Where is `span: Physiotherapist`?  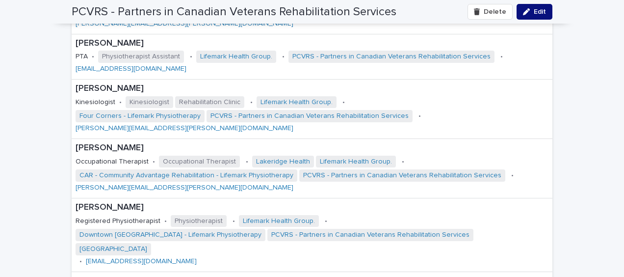 span: Physiotherapist is located at coordinates (199, 221).